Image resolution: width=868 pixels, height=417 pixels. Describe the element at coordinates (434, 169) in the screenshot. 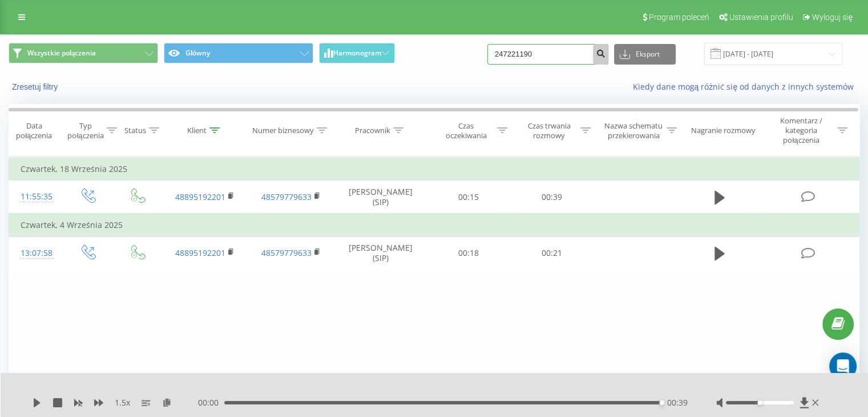

I see `td: Czwartek, 18 Września 2025` at that location.